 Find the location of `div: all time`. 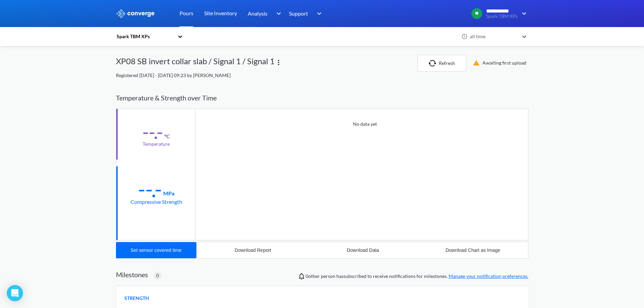

div: all time is located at coordinates (493, 37).